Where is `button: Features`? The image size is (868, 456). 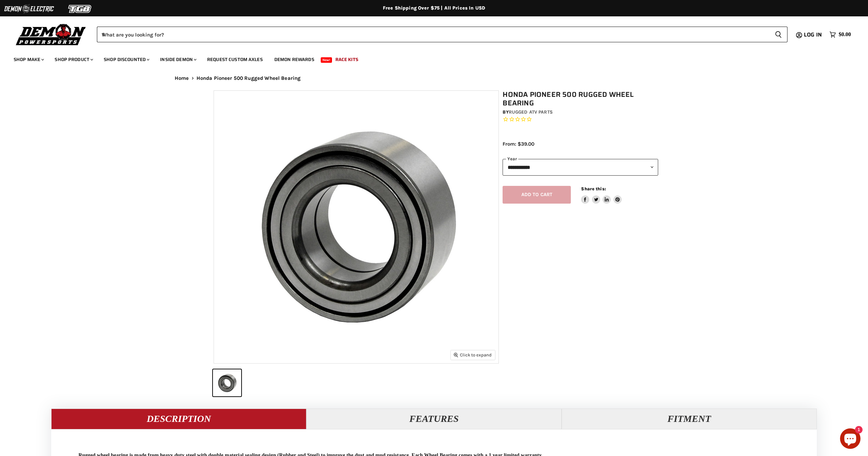
button: Features is located at coordinates (434, 418).